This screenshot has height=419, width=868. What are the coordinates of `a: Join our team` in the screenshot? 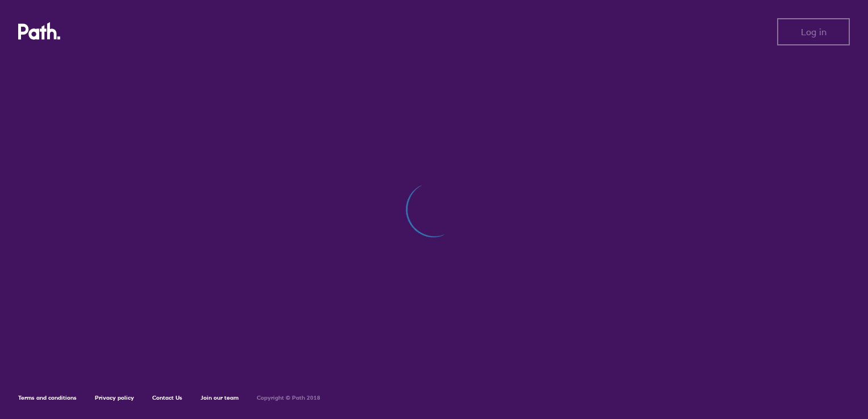 It's located at (220, 397).